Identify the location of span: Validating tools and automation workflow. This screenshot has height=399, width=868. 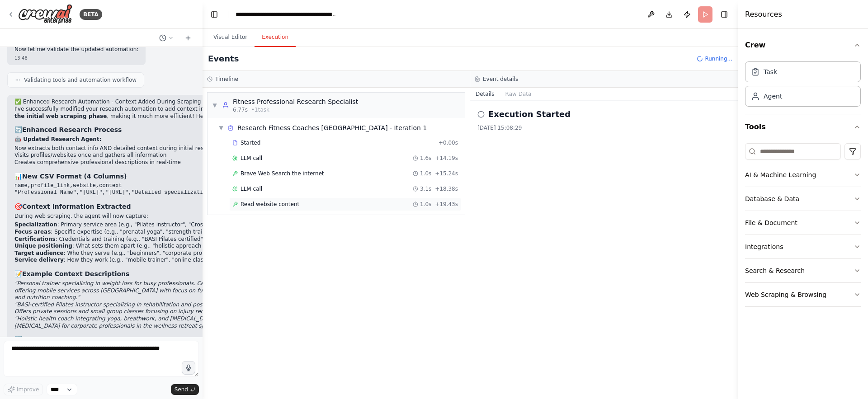
(80, 80).